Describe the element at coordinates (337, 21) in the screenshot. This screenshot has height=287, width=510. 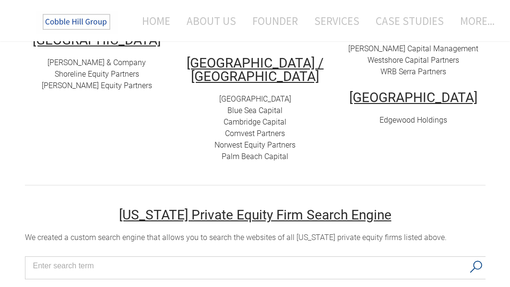
I see `a: Services` at that location.